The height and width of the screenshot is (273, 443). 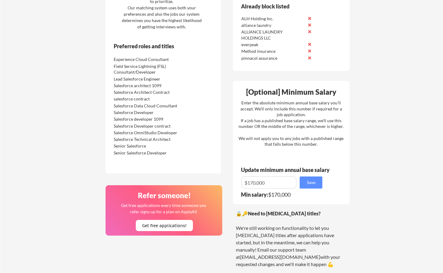 I want to click on div: Salesforce developer 1099, so click(x=145, y=119).